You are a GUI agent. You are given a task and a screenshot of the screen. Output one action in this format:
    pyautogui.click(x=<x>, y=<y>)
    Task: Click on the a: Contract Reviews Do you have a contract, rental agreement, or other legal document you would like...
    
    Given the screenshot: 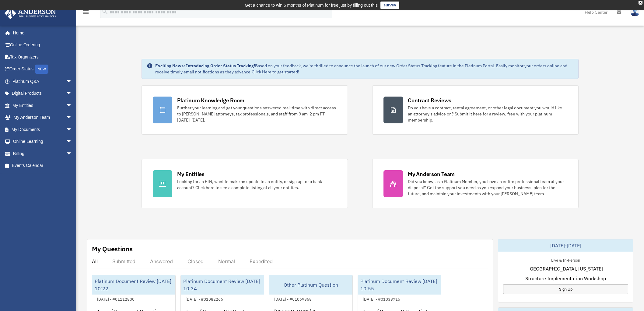 What is the action you would take?
    pyautogui.click(x=475, y=110)
    